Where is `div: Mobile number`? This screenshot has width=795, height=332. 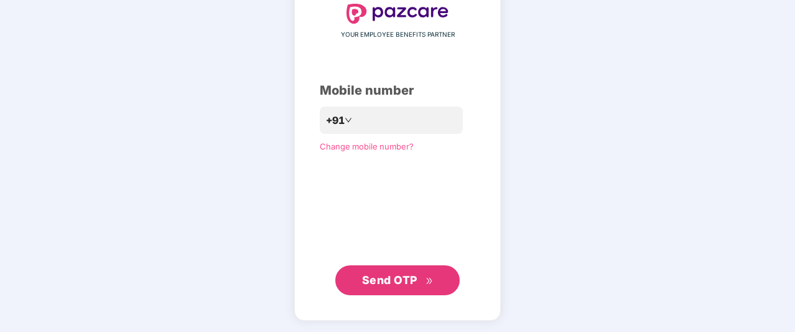
div: Mobile number is located at coordinates (397, 90).